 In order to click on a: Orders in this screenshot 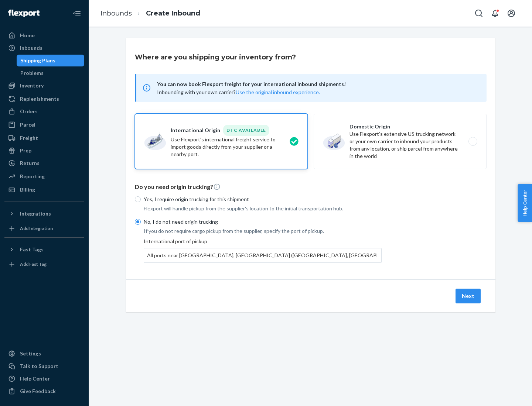, I will do `click(44, 112)`.